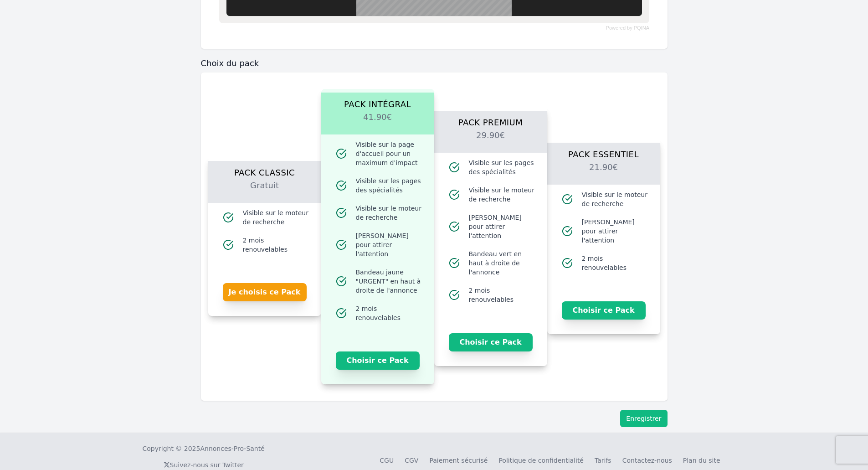  What do you see at coordinates (604, 173) in the screenshot?
I see `h2: 21.90€` at bounding box center [604, 173].